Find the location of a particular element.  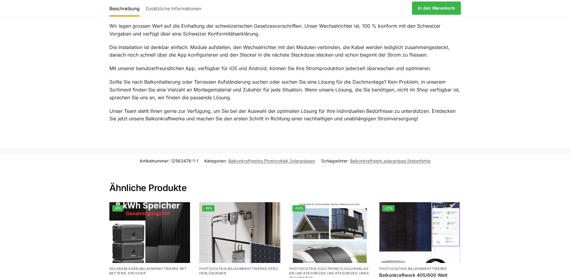

span: Artikelnummer: is located at coordinates (169, 161).